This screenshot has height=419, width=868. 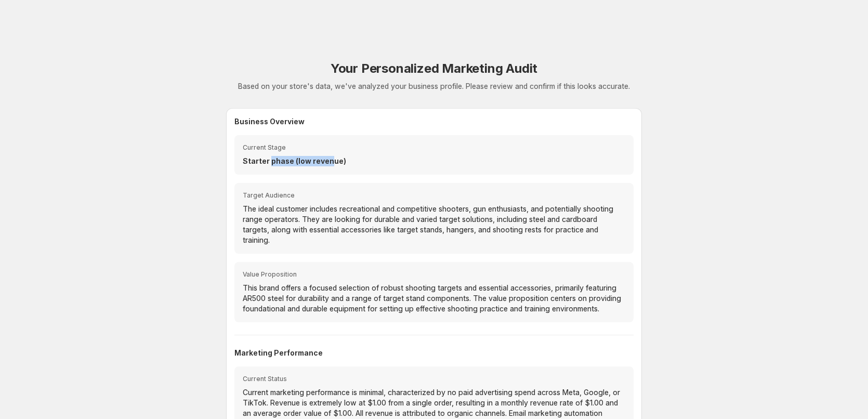 I want to click on p: Based on your store's data, we've analyzed your business profile. Please review and confirm if th..., so click(x=434, y=86).